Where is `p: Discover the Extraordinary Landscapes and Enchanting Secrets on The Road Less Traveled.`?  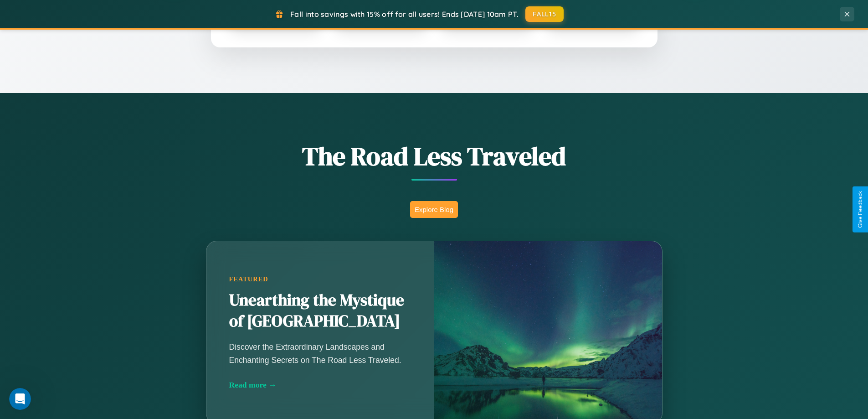 p: Discover the Extraordinary Landscapes and Enchanting Secrets on The Road Less Traveled. is located at coordinates (321, 353).